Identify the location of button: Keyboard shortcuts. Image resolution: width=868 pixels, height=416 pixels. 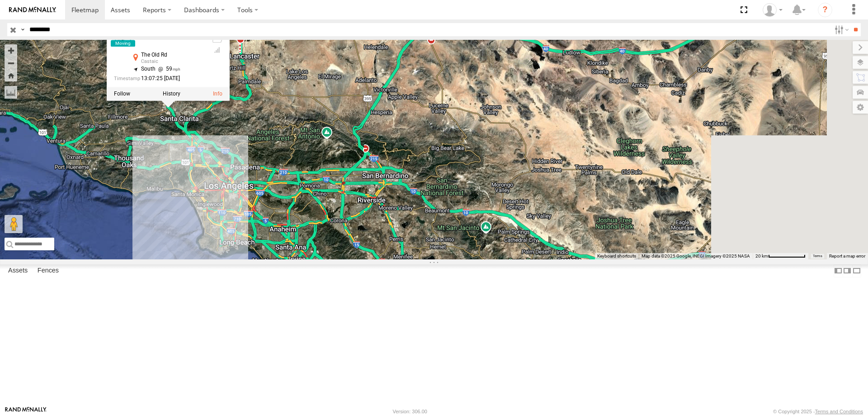
(617, 256).